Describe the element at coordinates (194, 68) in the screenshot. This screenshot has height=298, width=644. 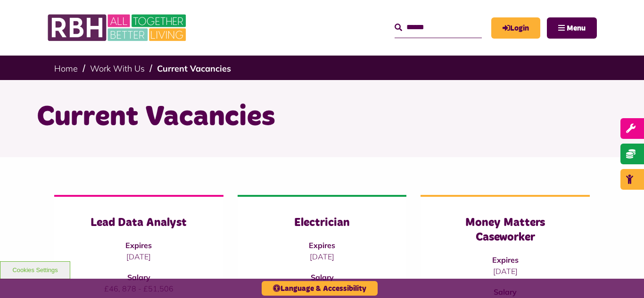
I see `a: Current Vacancies` at that location.